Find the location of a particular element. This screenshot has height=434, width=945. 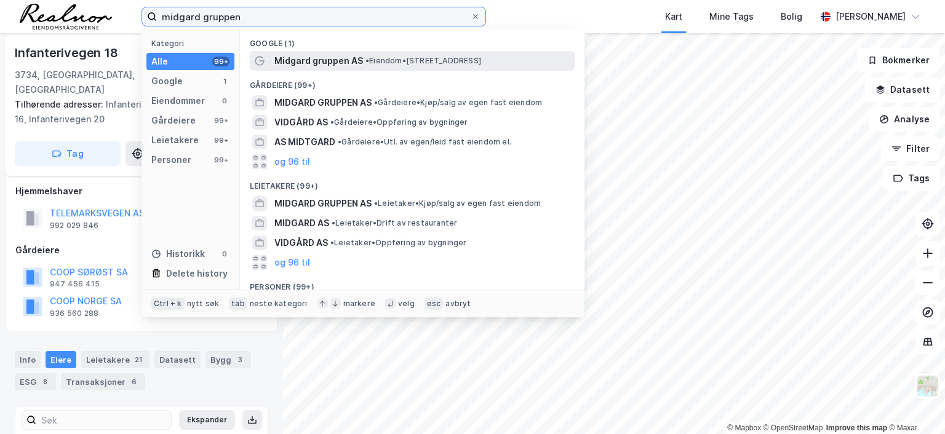

span: Midgard gruppen AS is located at coordinates (319, 61).